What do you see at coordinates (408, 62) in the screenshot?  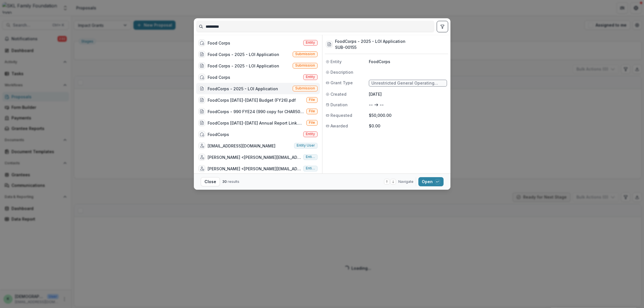 I see `p: FoodCorps` at bounding box center [408, 62].